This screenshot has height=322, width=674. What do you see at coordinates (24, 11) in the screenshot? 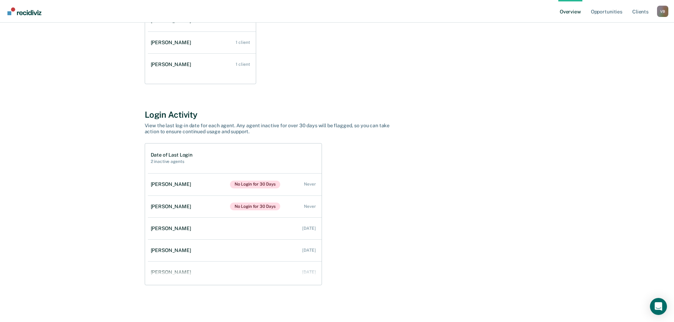
I see `img: Recidiviz` at bounding box center [24, 11].